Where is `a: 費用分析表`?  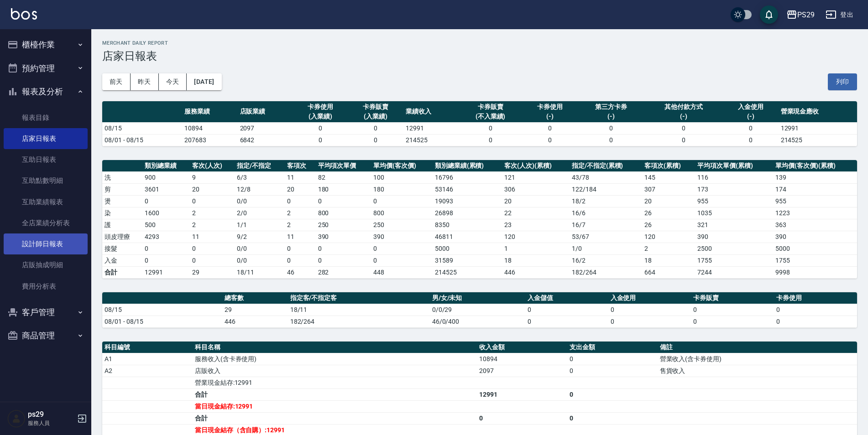
a: 費用分析表 is located at coordinates (46, 286).